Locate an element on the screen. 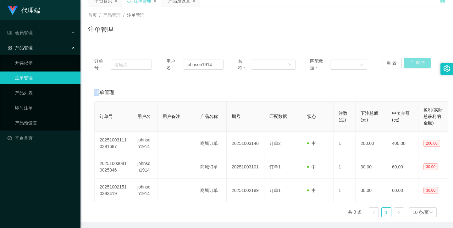 The width and height of the screenshot is (453, 228). h1: 代理端 is located at coordinates (31, 10).